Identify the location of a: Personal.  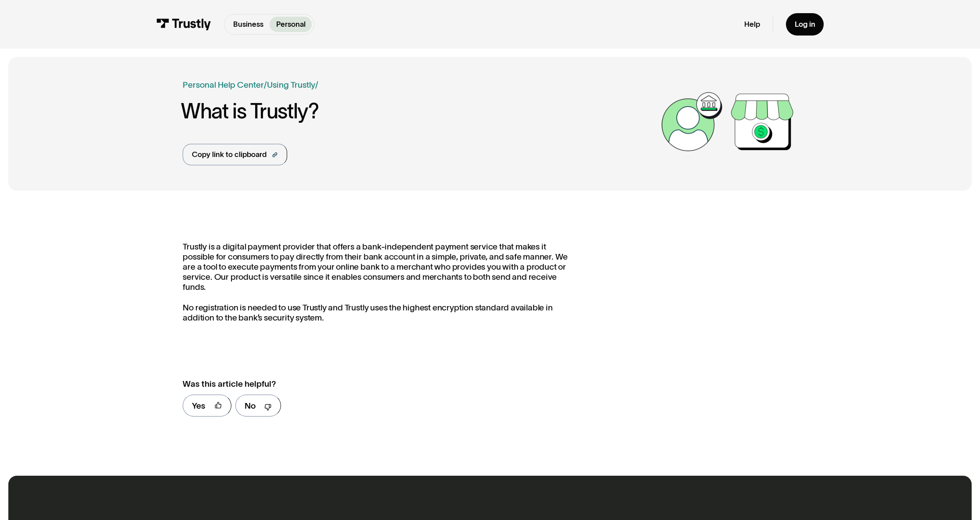
(291, 24).